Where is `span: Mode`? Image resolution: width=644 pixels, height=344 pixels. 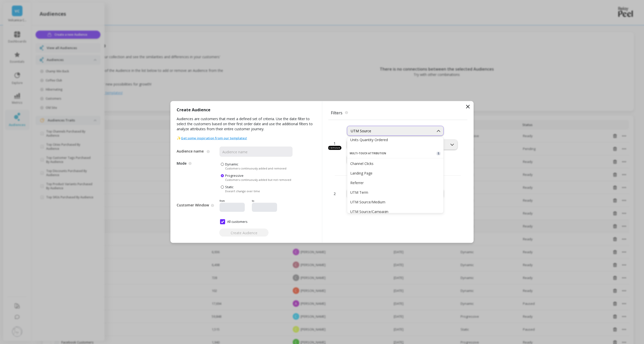
span: Mode is located at coordinates (198, 177).